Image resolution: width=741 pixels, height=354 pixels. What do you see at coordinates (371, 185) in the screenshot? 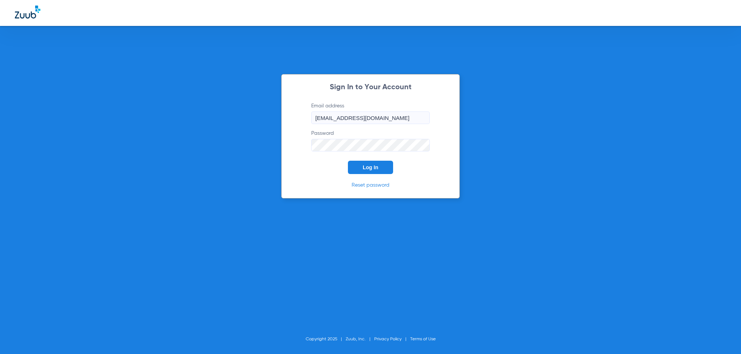
I see `a: Reset password` at bounding box center [371, 185].